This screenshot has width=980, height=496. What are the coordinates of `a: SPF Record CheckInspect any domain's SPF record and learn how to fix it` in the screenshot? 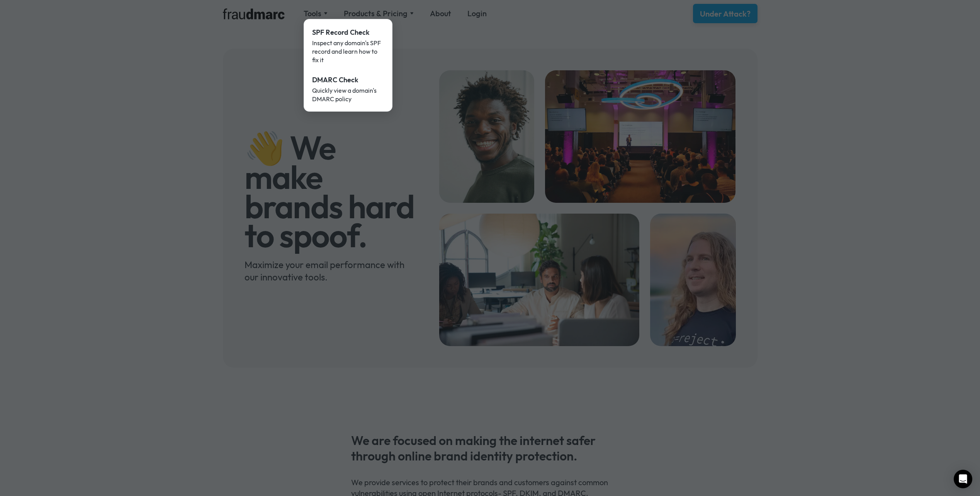 It's located at (348, 45).